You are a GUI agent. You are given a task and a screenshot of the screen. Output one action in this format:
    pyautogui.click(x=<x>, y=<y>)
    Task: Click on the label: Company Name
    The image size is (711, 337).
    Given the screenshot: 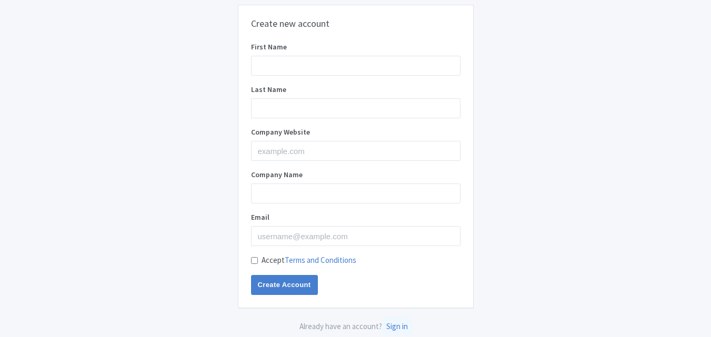 What is the action you would take?
    pyautogui.click(x=356, y=175)
    